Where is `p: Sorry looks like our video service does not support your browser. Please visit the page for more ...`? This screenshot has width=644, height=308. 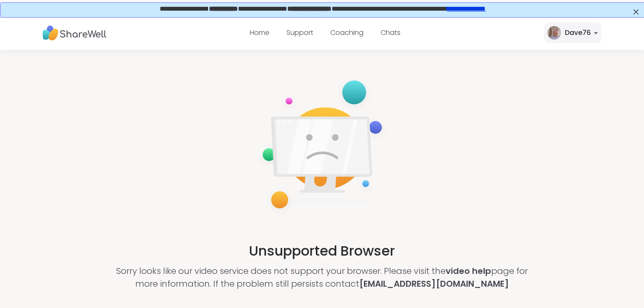 p: Sorry looks like our video service does not support your browser. Please visit the page for more ... is located at coordinates (322, 277).